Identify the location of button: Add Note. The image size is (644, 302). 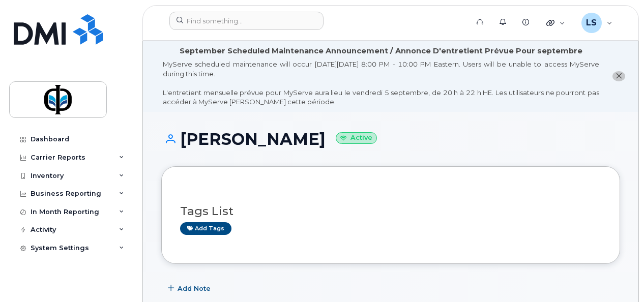
(190, 288).